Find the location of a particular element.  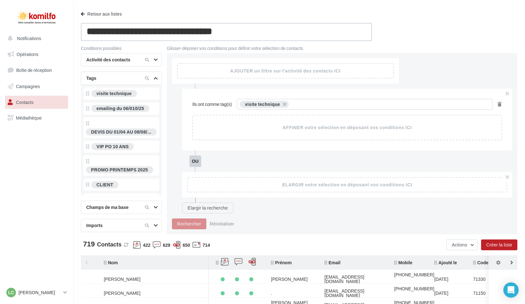

span: Ils ont comme tag(s) is located at coordinates (214, 104).